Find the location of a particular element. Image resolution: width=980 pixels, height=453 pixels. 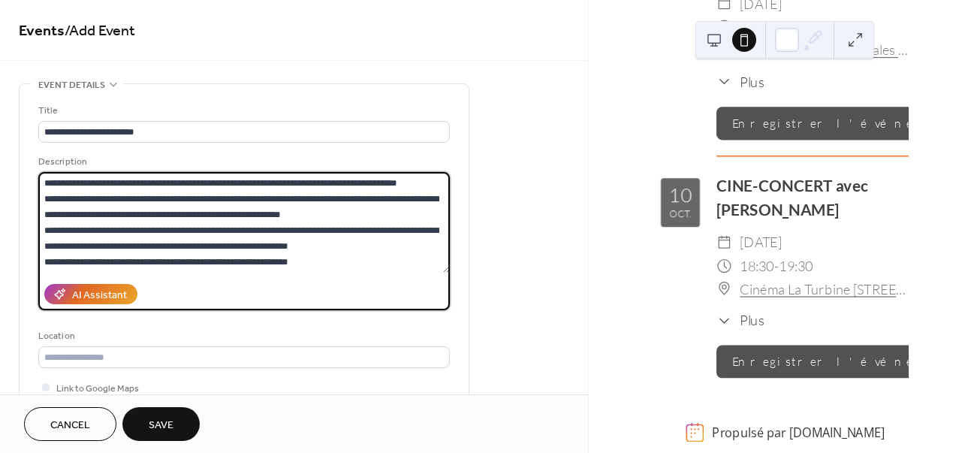

span: Save is located at coordinates (160, 425).